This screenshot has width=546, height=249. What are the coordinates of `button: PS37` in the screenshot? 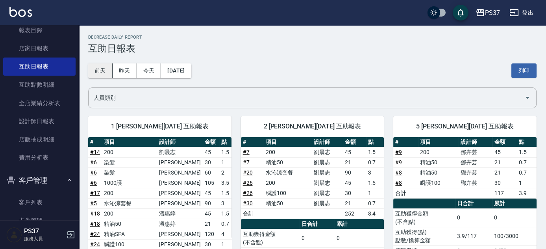 It's located at (487, 13).